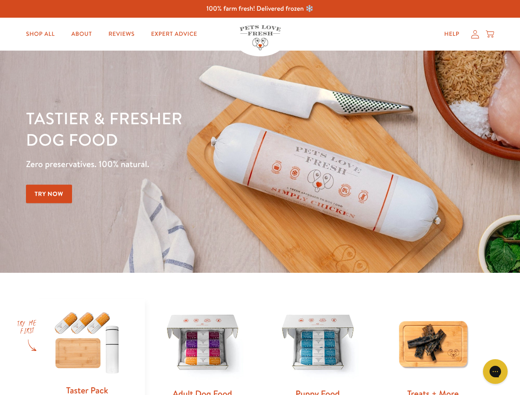 This screenshot has width=520, height=395. What do you see at coordinates (49, 194) in the screenshot?
I see `a: Try Now` at bounding box center [49, 194].